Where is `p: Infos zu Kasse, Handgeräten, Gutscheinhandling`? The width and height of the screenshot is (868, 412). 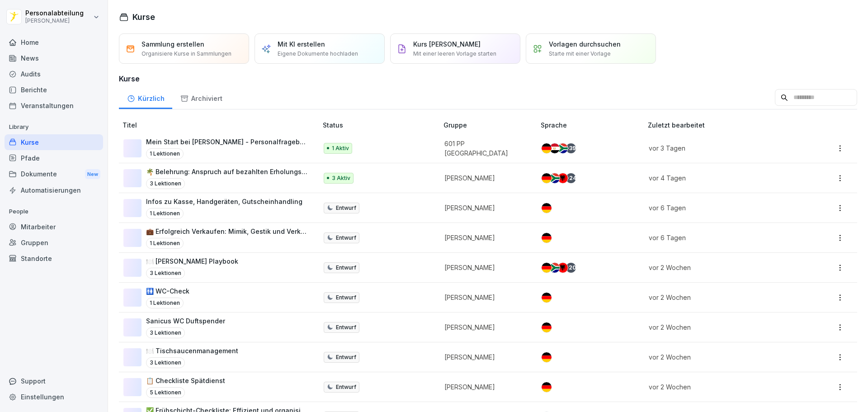
p: Infos zu Kasse, Handgeräten, Gutscheinhandling is located at coordinates (224, 202).